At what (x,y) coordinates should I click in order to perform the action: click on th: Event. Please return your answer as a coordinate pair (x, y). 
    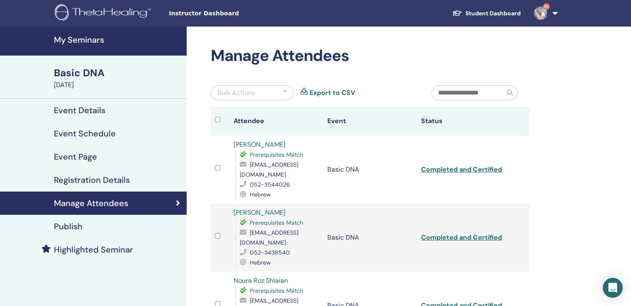
    Looking at the image, I should click on (370, 121).